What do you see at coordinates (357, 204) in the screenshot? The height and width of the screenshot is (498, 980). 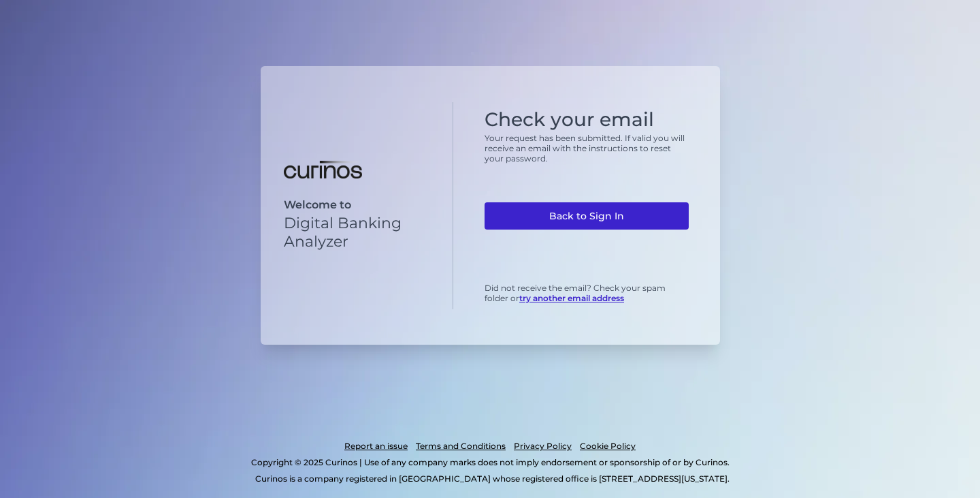 I see `p: Welcome to` at bounding box center [357, 204].